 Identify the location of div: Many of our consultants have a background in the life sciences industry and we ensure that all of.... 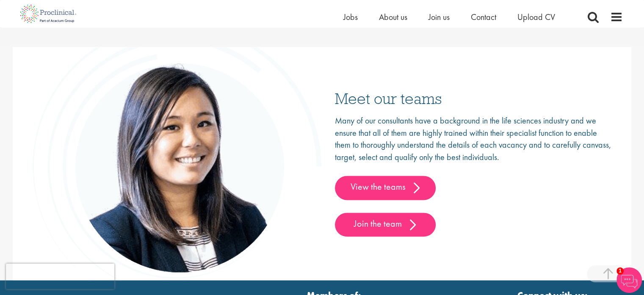
(474, 175).